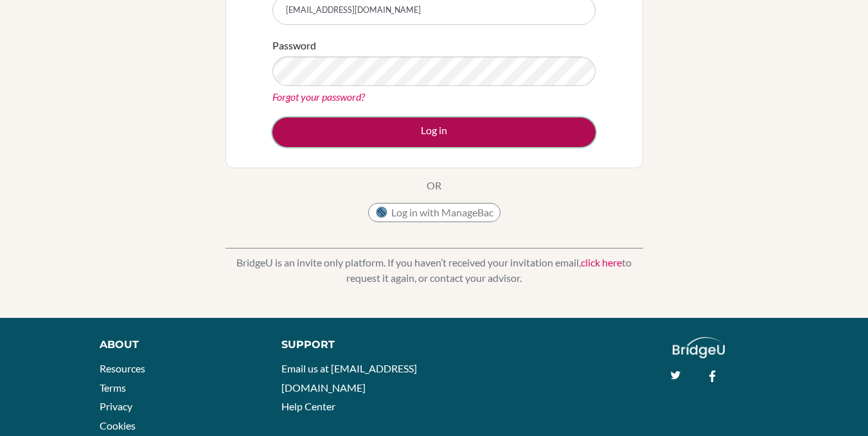  What do you see at coordinates (351, 345) in the screenshot?
I see `div: Support` at bounding box center [351, 345].